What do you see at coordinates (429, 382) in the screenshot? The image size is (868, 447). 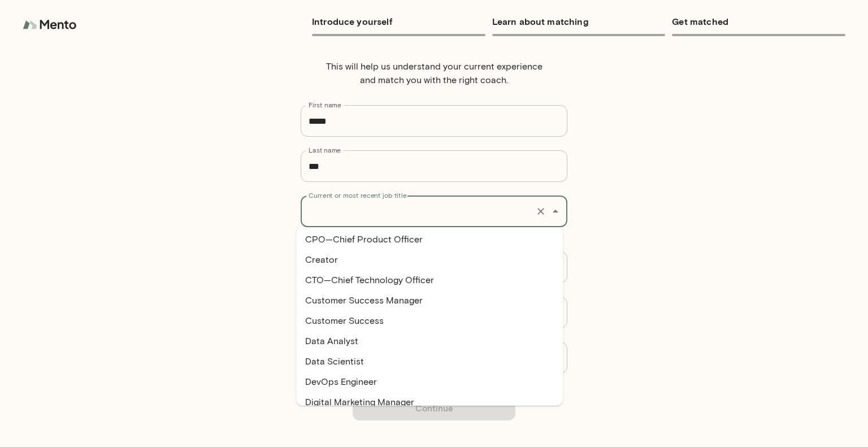 I see `li: DevOps Engineer` at bounding box center [429, 382].